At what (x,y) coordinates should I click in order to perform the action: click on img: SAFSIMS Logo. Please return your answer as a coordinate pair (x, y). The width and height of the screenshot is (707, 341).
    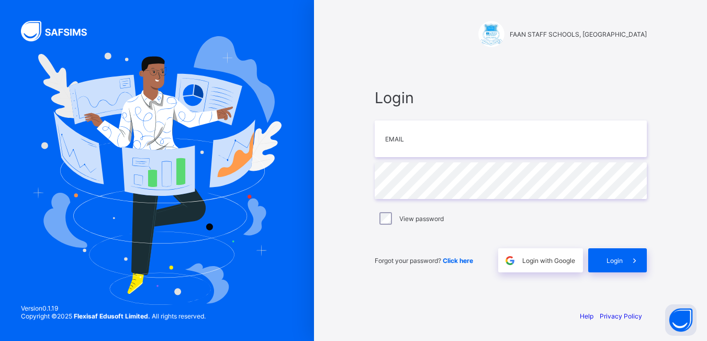
    Looking at the image, I should click on (60, 31).